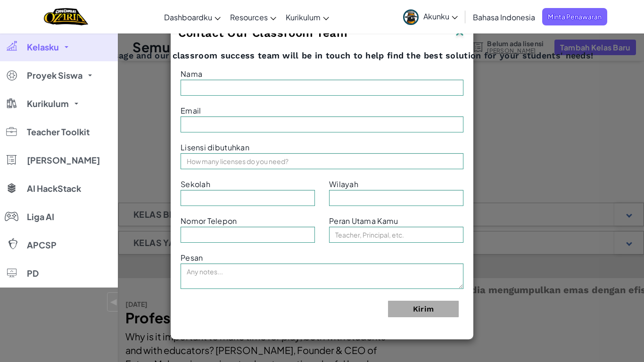 This screenshot has height=362, width=644. What do you see at coordinates (253, 17) in the screenshot?
I see `a: Resources` at bounding box center [253, 17].